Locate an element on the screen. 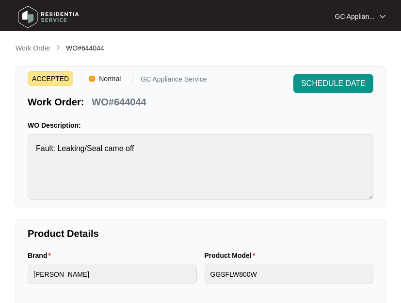 This screenshot has width=401, height=303. p: GC Appliance Service is located at coordinates (174, 81).